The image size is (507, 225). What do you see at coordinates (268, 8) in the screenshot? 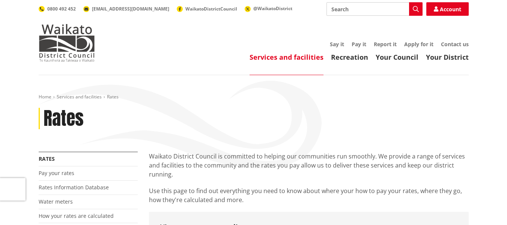
I see `a: @WaikatoDistrict` at bounding box center [268, 8].